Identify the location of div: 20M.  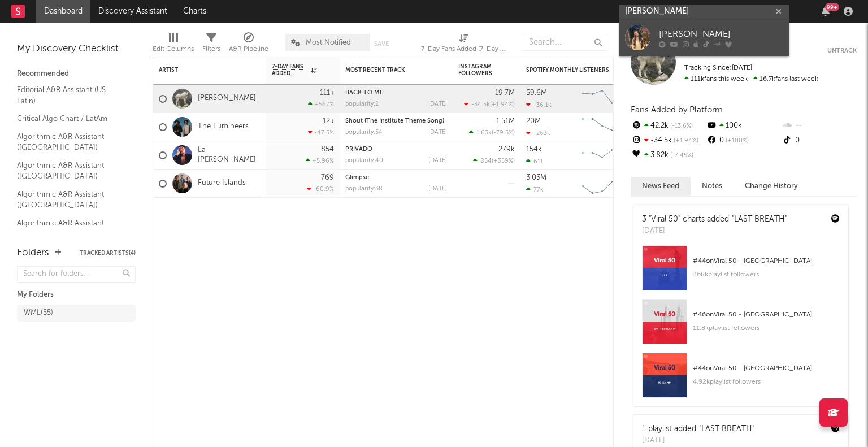
(533, 121).